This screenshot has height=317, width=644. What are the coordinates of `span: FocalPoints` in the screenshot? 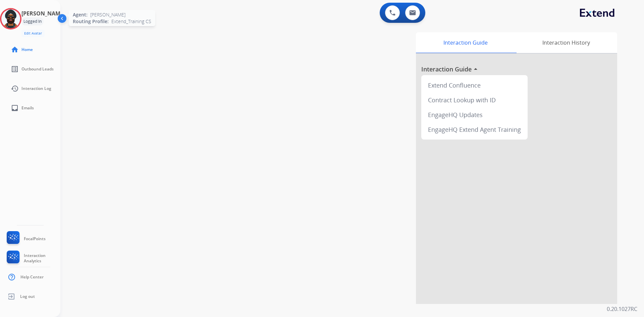 It's located at (35, 239).